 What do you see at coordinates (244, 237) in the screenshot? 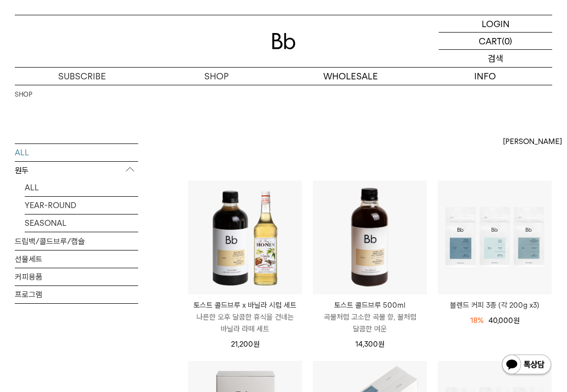
I see `img: 토스트 콜드브루 x 바닐라 시럽 세트` at bounding box center [244, 237].